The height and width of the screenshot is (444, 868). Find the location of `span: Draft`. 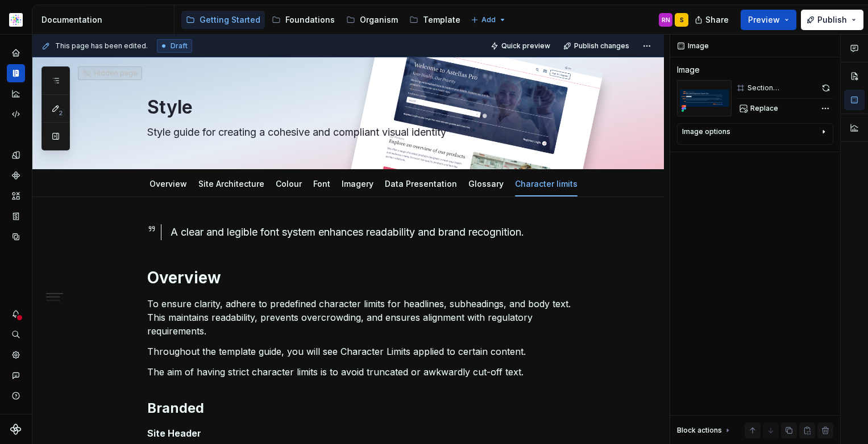

span: Draft is located at coordinates (179, 46).